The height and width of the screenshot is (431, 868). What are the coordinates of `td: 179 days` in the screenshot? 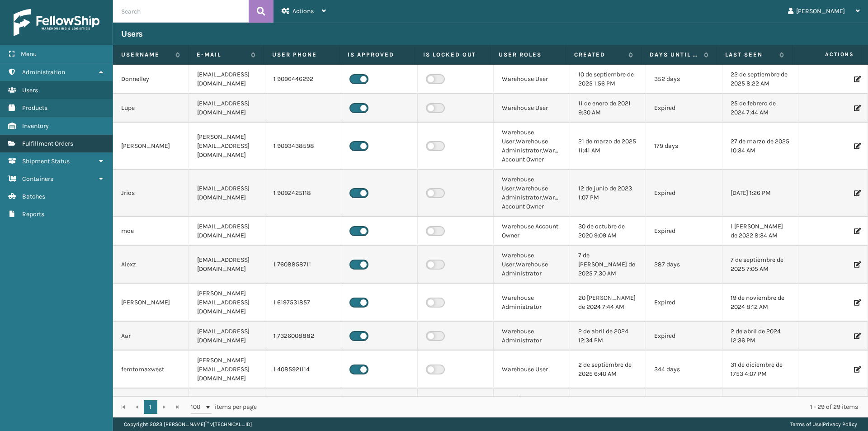 It's located at (684, 146).